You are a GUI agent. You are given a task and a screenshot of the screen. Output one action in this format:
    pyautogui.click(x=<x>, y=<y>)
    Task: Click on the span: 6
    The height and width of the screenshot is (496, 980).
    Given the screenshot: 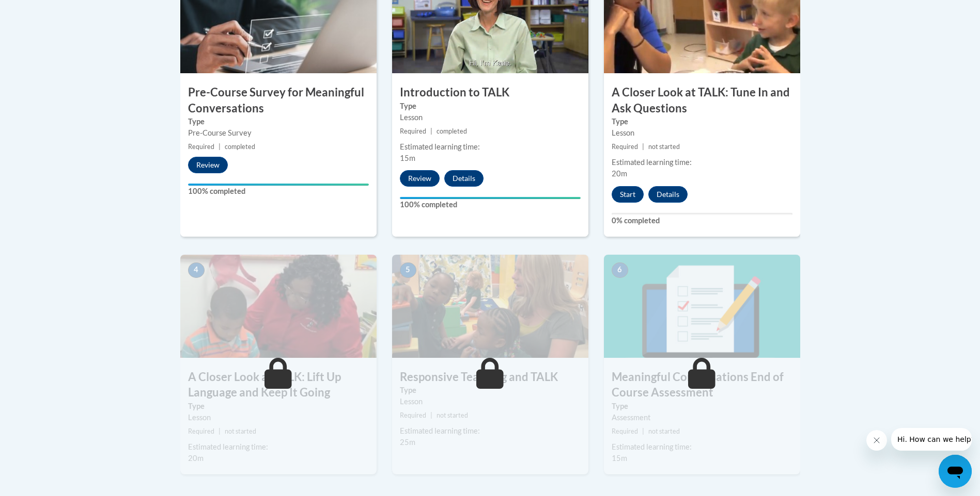 What is the action you would take?
    pyautogui.click(x=620, y=270)
    